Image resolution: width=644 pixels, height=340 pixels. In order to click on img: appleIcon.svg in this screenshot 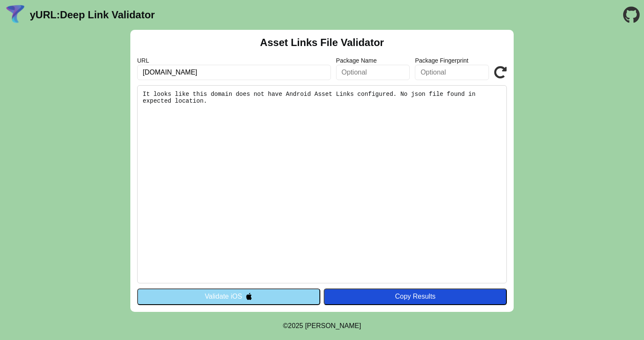, I will do `click(249, 296)`.